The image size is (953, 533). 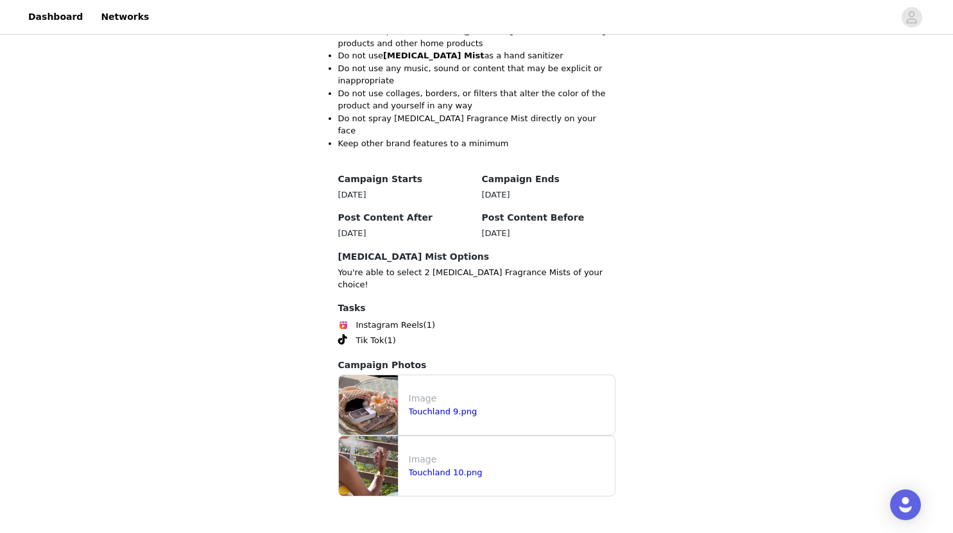 What do you see at coordinates (477, 56) in the screenshot?
I see `li: Do not use as a hand sanitizer` at bounding box center [477, 56].